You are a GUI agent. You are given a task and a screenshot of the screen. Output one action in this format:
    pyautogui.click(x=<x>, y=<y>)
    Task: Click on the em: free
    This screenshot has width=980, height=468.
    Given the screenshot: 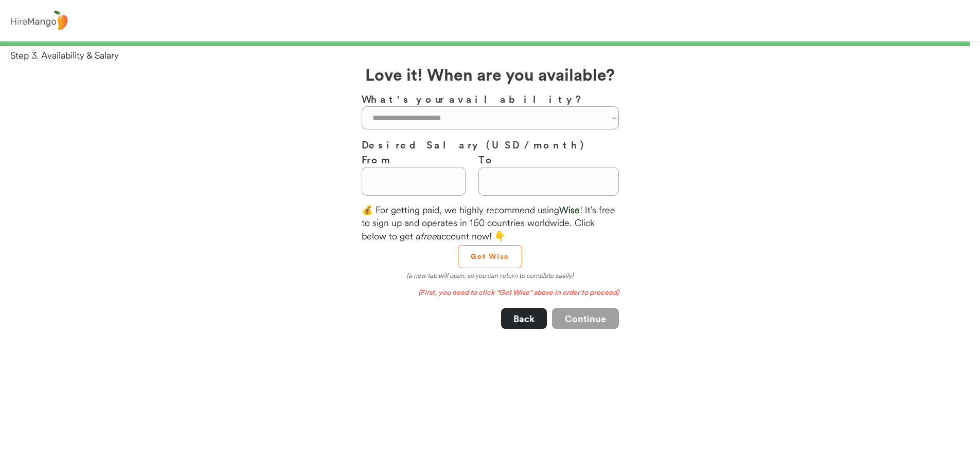 What is the action you would take?
    pyautogui.click(x=428, y=236)
    